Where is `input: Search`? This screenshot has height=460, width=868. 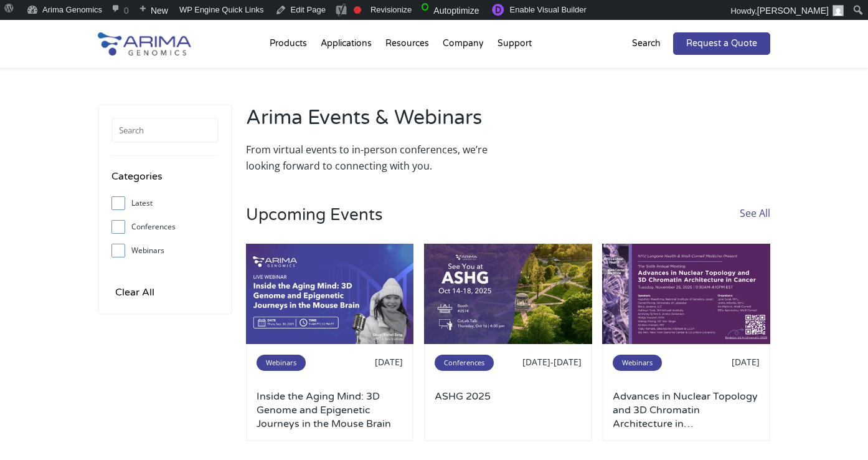 input: Search is located at coordinates (165, 131).